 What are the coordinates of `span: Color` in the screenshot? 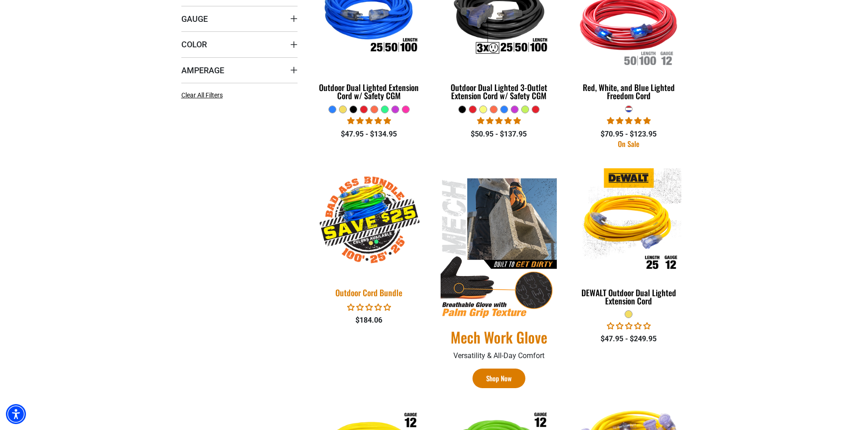 It's located at (194, 45).